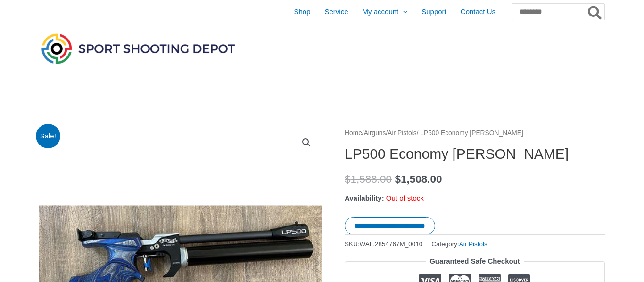 The width and height of the screenshot is (644, 282). What do you see at coordinates (383, 244) in the screenshot?
I see `span: SKU:` at bounding box center [383, 244].